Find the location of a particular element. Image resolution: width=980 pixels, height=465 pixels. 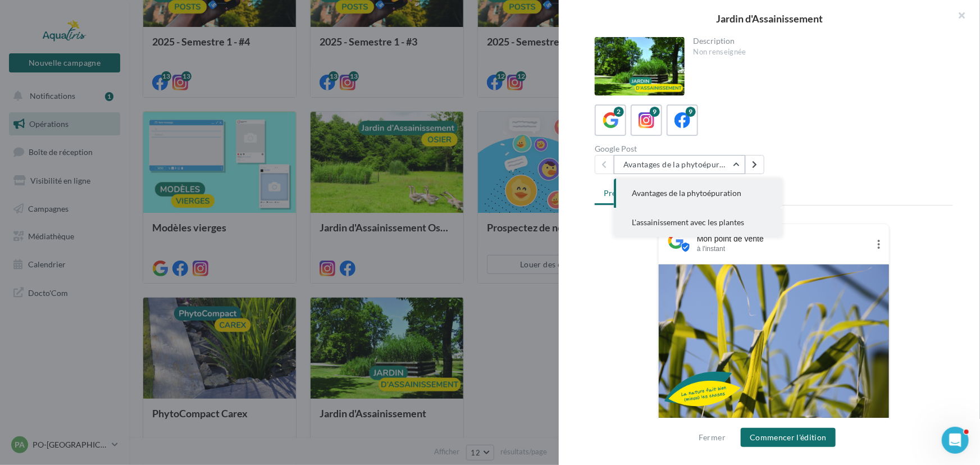

div: Mon point de vente is located at coordinates (783, 239).